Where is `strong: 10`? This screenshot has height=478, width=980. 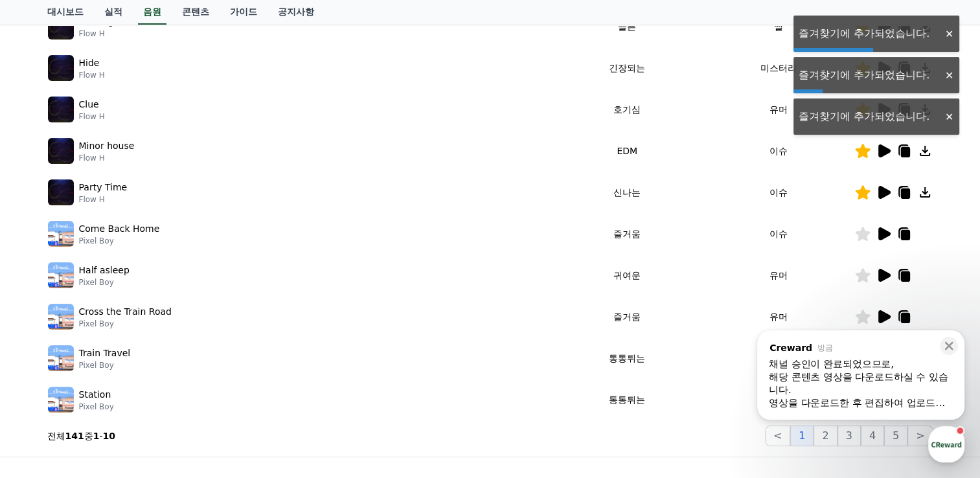
strong: 10 is located at coordinates (108, 435).